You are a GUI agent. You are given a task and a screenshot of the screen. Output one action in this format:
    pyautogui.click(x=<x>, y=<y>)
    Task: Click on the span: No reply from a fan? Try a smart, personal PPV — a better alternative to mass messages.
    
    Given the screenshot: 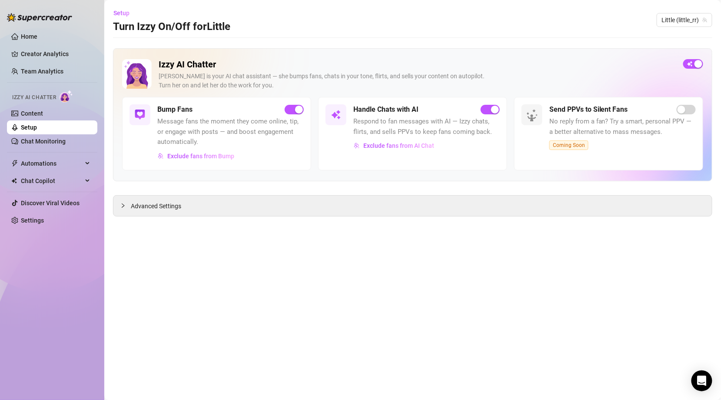 What is the action you would take?
    pyautogui.click(x=622, y=126)
    